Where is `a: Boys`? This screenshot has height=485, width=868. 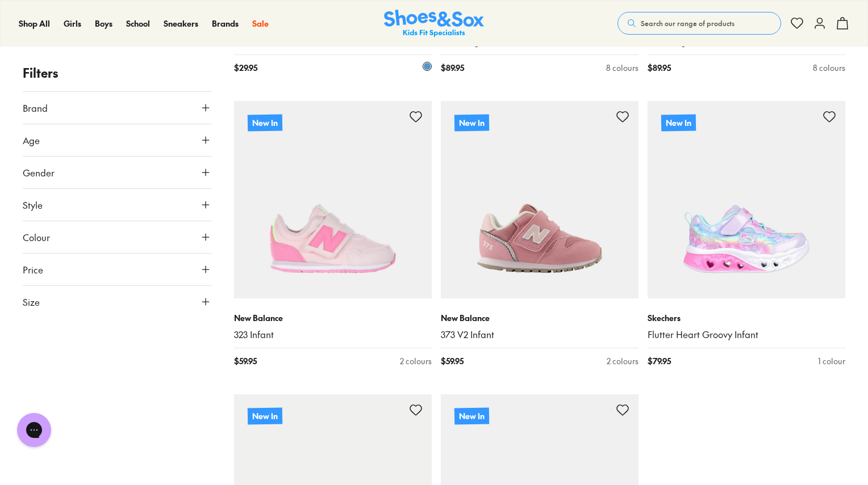 a: Boys is located at coordinates (103, 23).